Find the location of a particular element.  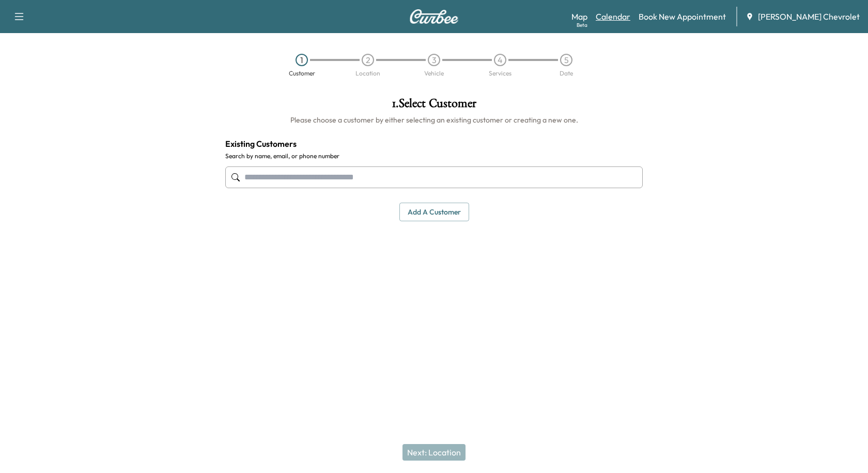

label: Search by name, email, or phone number is located at coordinates (434, 156).